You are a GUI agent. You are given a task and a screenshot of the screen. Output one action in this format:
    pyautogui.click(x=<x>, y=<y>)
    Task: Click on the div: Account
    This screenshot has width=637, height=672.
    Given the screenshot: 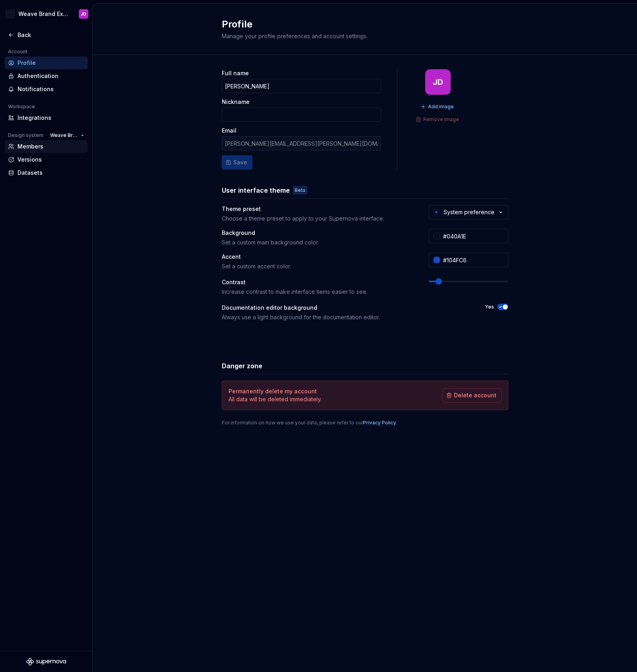 What is the action you would take?
    pyautogui.click(x=18, y=52)
    